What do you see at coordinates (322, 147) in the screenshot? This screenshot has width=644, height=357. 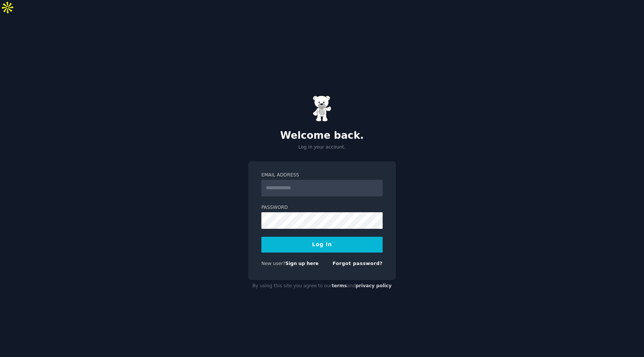 I see `p: Log in your account.` at bounding box center [322, 147].